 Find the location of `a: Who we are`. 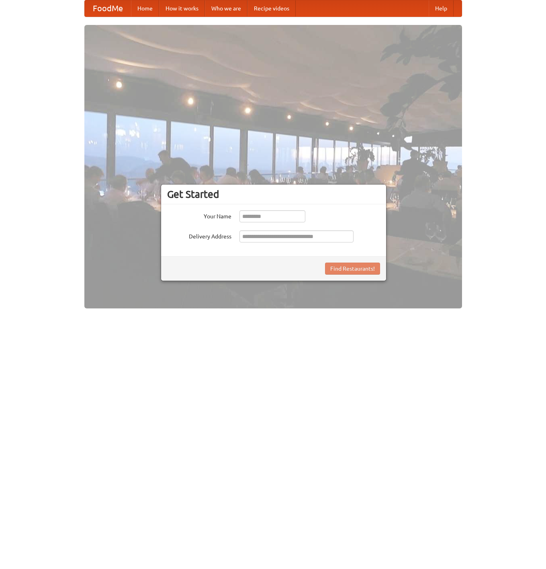

a: Who we are is located at coordinates (226, 8).